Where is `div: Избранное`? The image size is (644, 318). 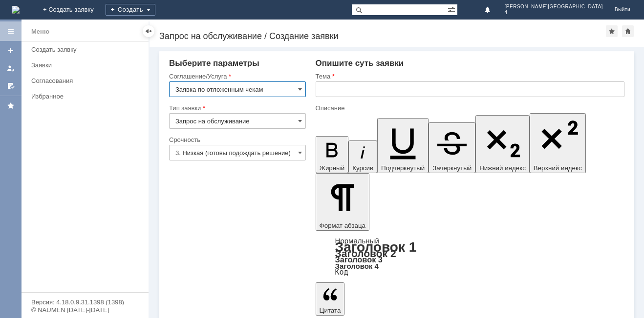
div: Избранное is located at coordinates (81, 96).